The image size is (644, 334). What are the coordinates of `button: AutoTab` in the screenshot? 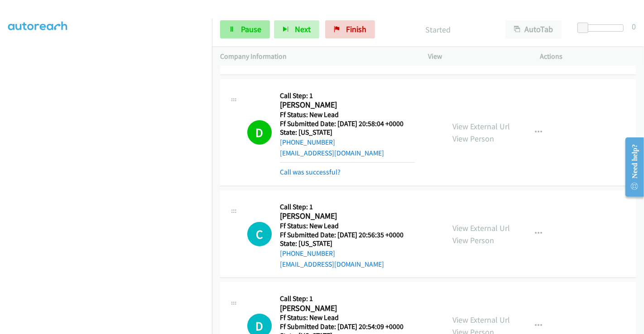 It's located at (533, 30).